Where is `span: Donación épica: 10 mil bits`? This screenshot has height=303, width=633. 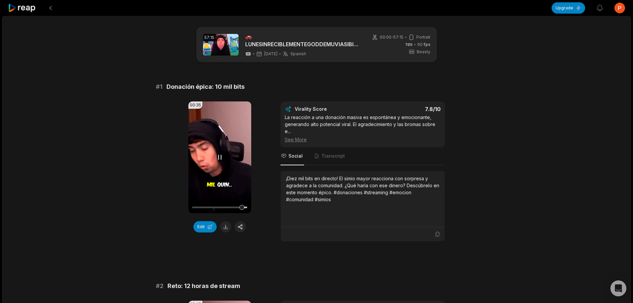 span: Donación épica: 10 mil bits is located at coordinates (205, 87).